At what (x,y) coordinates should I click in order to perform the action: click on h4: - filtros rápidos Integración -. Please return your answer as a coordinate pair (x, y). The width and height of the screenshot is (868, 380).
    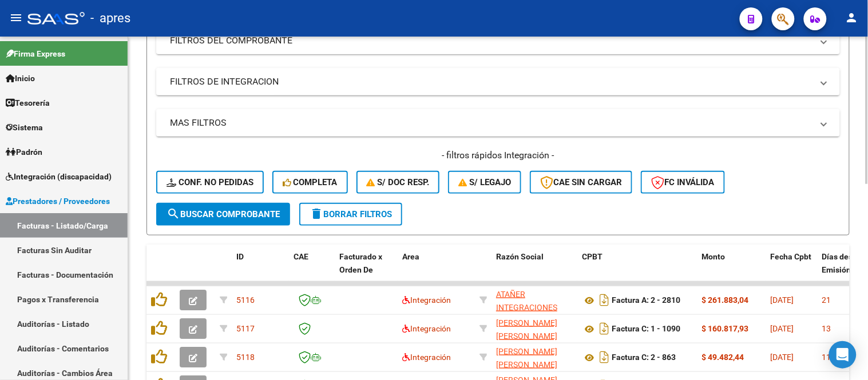
    Looking at the image, I should click on (498, 155).